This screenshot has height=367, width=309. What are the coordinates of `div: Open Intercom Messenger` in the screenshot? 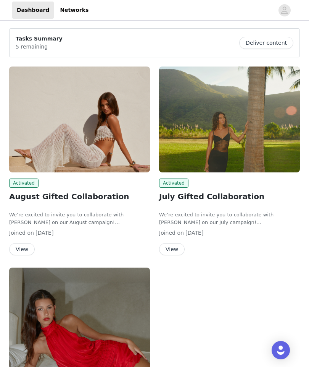 It's located at (281, 350).